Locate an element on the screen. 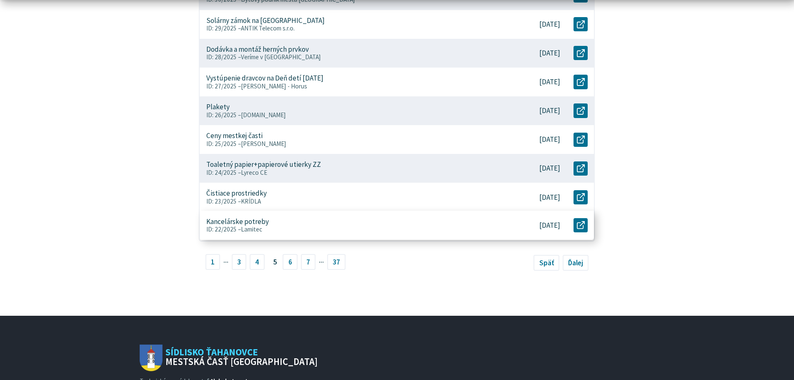 This screenshot has height=380, width=794. a: 7 is located at coordinates (308, 262).